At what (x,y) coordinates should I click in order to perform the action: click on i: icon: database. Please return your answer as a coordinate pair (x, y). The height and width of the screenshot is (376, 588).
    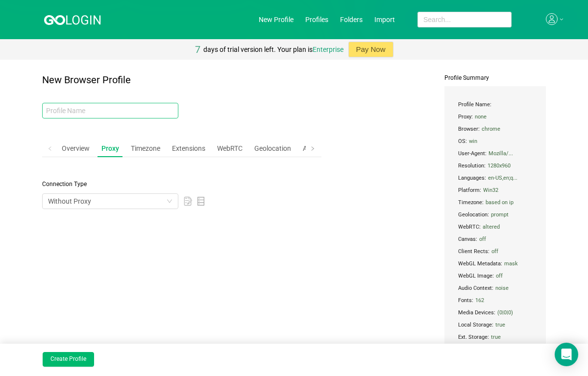
    Looking at the image, I should click on (201, 201).